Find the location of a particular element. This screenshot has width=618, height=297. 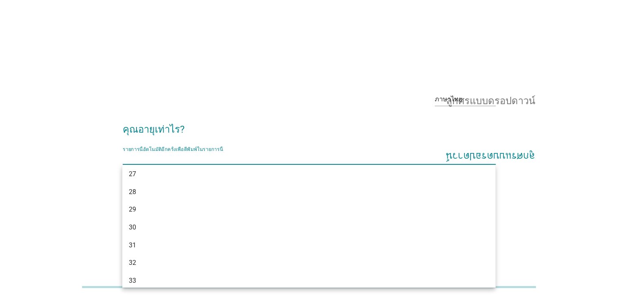

font: 28 is located at coordinates (132, 191).